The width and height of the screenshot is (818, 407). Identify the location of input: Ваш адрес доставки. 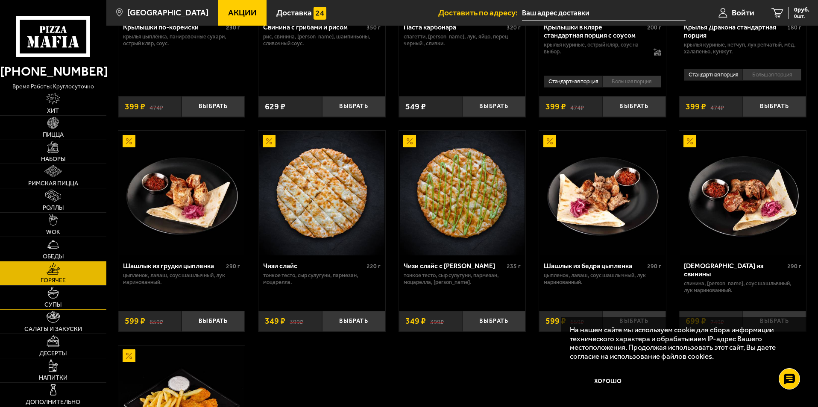
(603, 13).